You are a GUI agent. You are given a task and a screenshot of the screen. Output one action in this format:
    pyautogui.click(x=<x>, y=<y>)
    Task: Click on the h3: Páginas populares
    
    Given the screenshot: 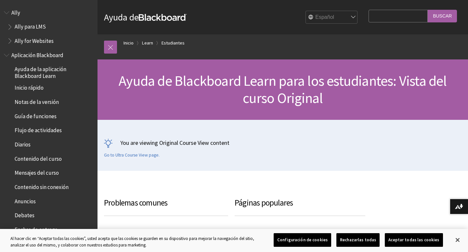 What is the action you would take?
    pyautogui.click(x=300, y=206)
    